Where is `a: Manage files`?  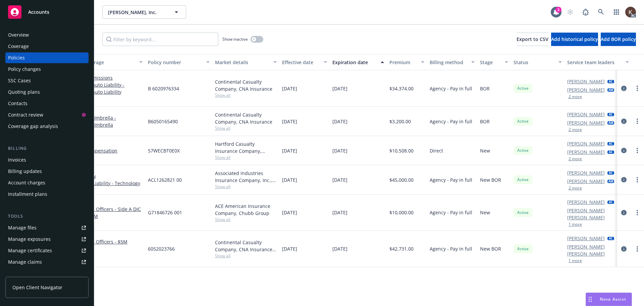
a: Manage files is located at coordinates (47, 228).